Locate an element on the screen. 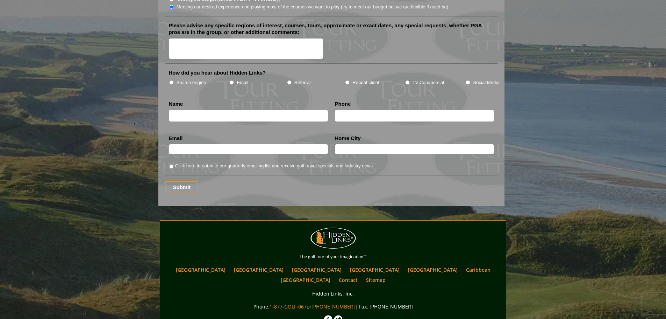 The height and width of the screenshot is (319, 666). label: Repeat client is located at coordinates (366, 83).